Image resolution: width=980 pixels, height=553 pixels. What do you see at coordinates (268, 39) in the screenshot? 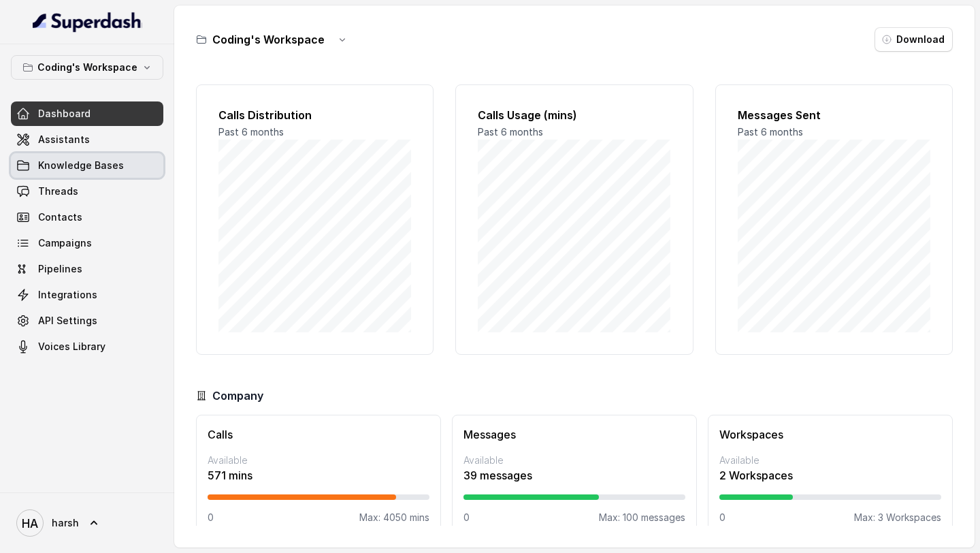
I see `h3: Coding's Workspace` at bounding box center [268, 39].